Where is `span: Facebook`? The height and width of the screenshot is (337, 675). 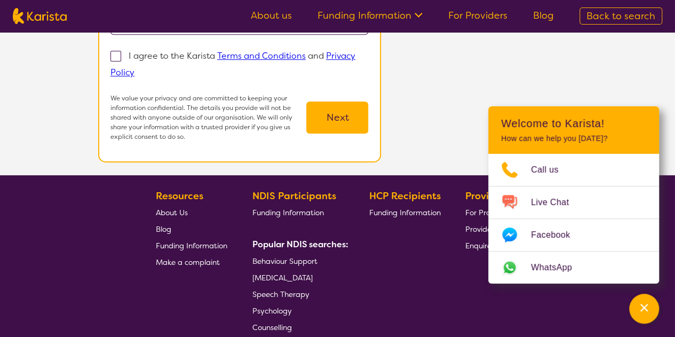
span: Facebook is located at coordinates (556, 235).